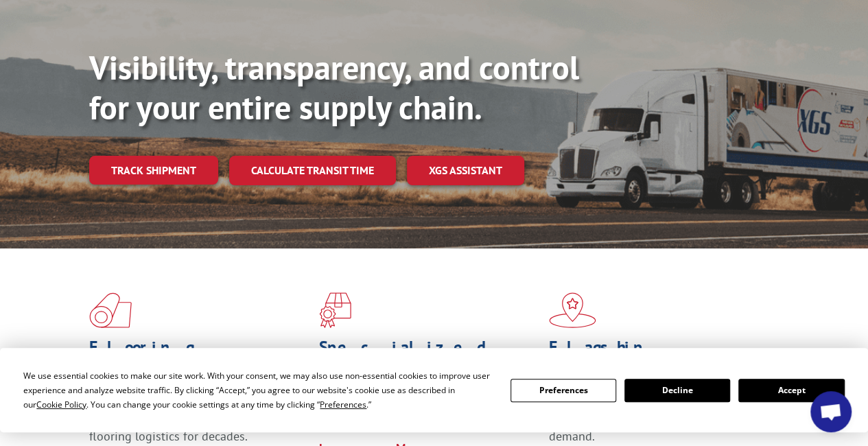 Image resolution: width=868 pixels, height=446 pixels. What do you see at coordinates (199, 367) in the screenshot?
I see `h1: Flooring Logistics Solutions` at bounding box center [199, 367].